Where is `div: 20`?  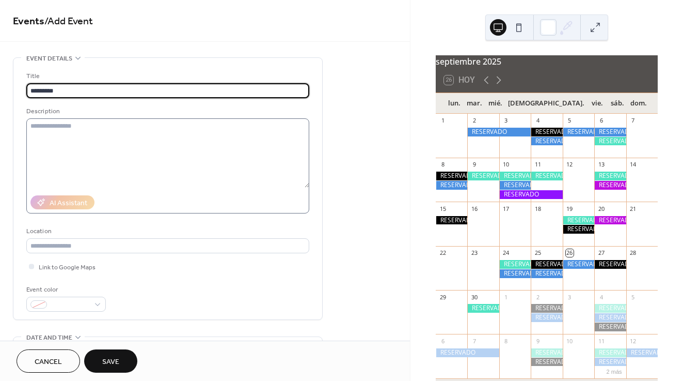 div: 20 is located at coordinates (601, 208).